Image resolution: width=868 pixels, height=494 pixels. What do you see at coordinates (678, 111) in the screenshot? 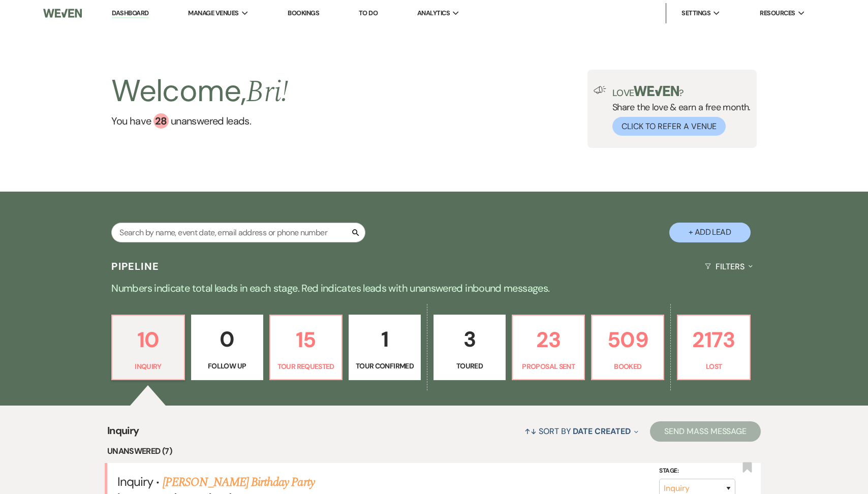
I see `div: Share the love & earn a free month.` at bounding box center [678, 111].